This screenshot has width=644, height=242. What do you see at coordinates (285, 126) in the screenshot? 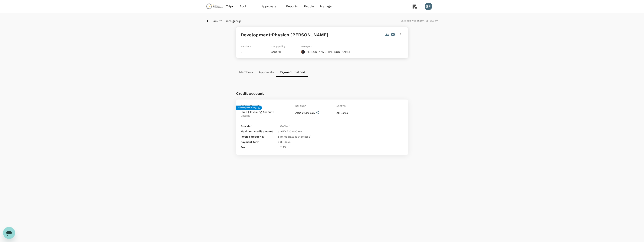
I see `p: GoFluid` at bounding box center [285, 126].